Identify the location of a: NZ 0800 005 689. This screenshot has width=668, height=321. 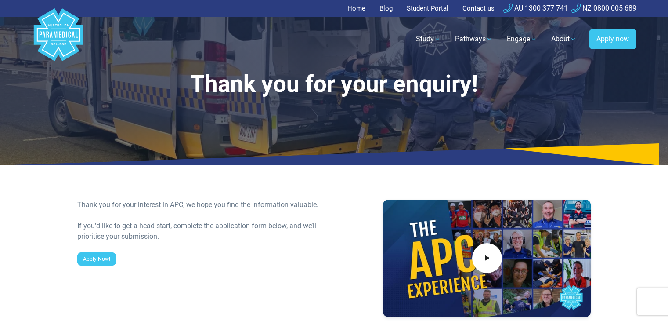
(604, 8).